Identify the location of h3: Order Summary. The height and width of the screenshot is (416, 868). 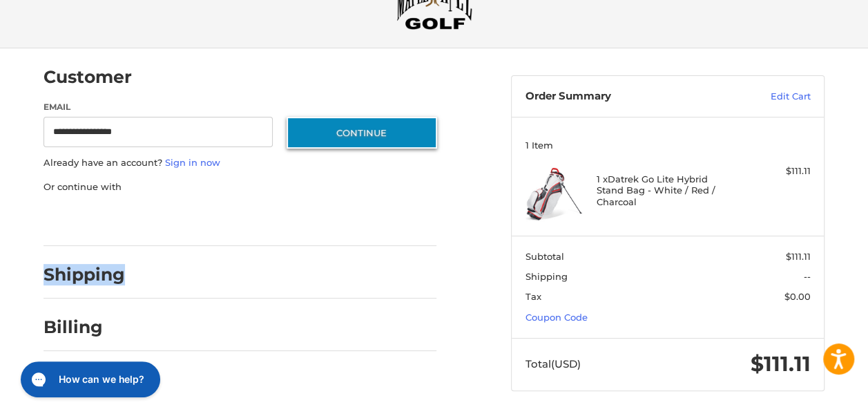
(622, 97).